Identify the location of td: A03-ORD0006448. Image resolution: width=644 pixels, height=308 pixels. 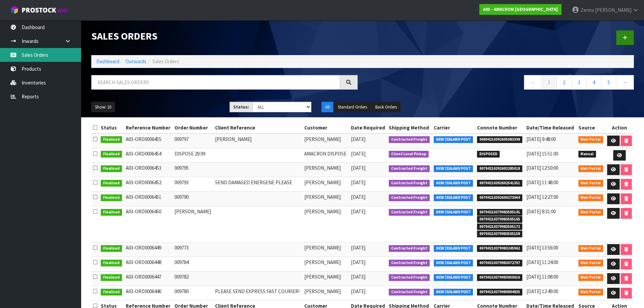
(149, 264).